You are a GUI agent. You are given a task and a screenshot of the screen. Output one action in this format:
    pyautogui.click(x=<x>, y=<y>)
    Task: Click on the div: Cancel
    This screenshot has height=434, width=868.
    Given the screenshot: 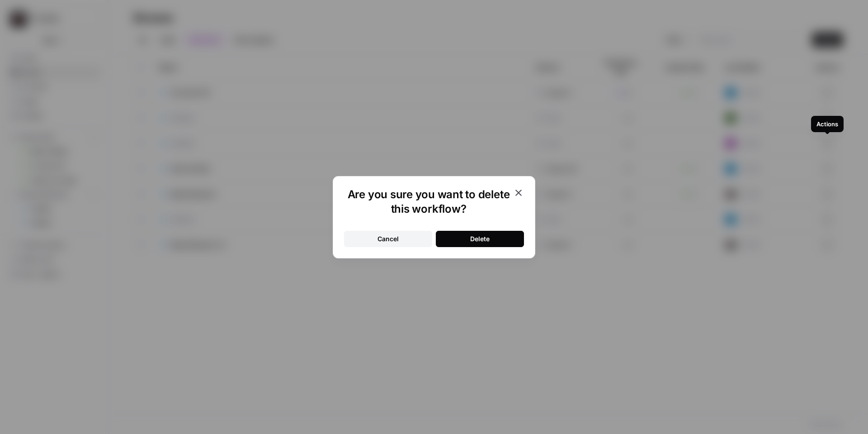 What is the action you would take?
    pyautogui.click(x=388, y=239)
    